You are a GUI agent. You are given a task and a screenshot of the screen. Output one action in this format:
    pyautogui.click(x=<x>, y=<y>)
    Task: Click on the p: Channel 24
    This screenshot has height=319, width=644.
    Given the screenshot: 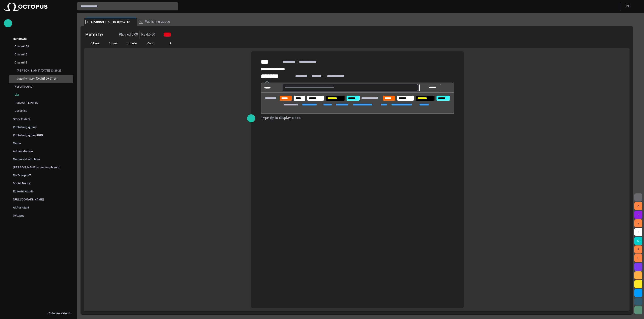 What is the action you would take?
    pyautogui.click(x=40, y=46)
    